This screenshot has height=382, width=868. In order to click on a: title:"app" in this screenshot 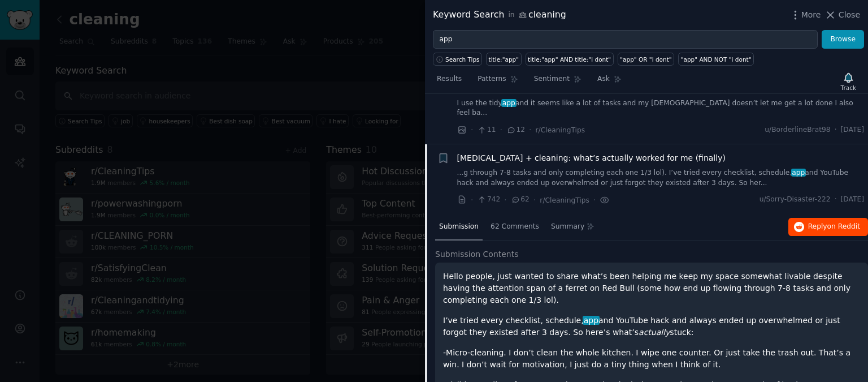, I will do `click(503, 59)`.